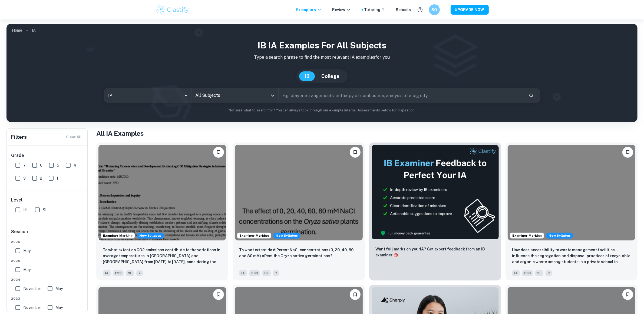  I want to click on a: Clastify logo, so click(173, 10).